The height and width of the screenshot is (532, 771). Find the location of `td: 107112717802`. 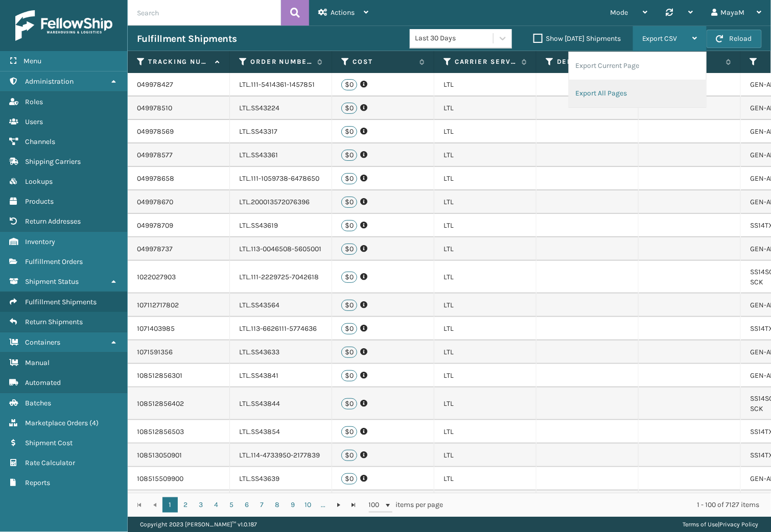

td: 107112717802 is located at coordinates (179, 305).